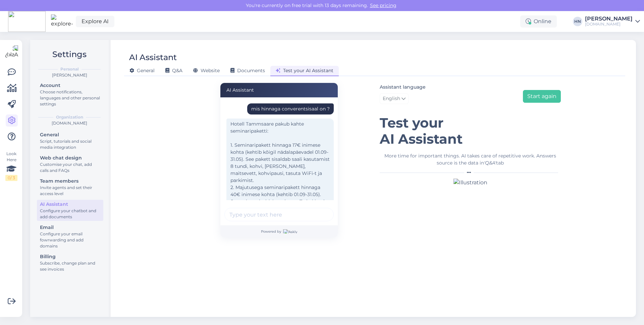  Describe the element at coordinates (70, 168) in the screenshot. I see `div: Customise your chat, add calls and FAQs` at that location.